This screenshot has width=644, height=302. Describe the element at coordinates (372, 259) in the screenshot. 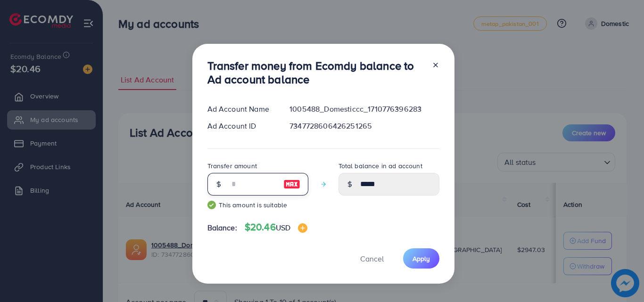

I see `span: Cancel` at that location.